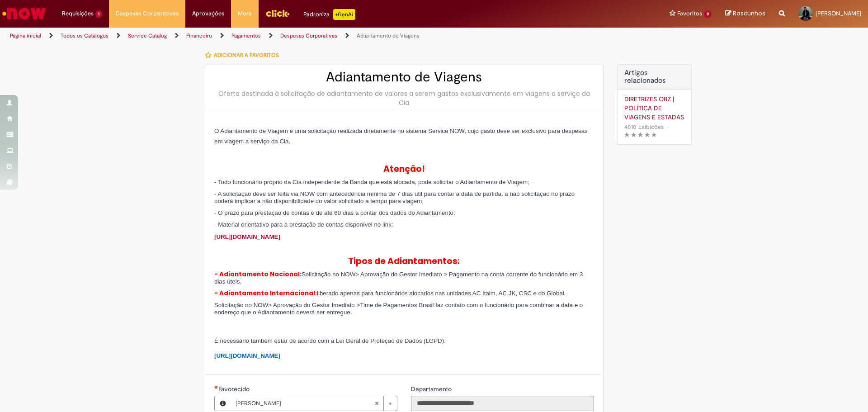  What do you see at coordinates (394, 197) in the screenshot?
I see `span: - A solicitação deve ser feita via NOW com antecedência mínima de 7 dias útil para contar a data ...` at bounding box center [394, 197].